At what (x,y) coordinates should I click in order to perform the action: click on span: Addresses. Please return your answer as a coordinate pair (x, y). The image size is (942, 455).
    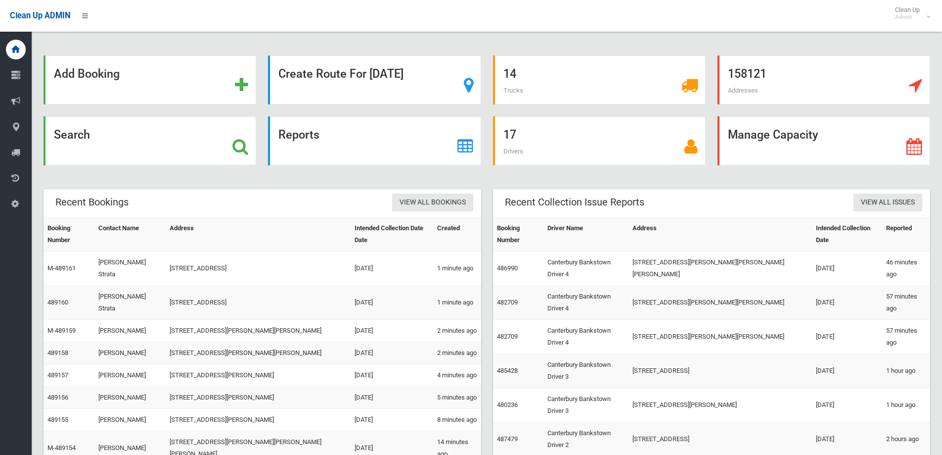
    Looking at the image, I should click on (743, 90).